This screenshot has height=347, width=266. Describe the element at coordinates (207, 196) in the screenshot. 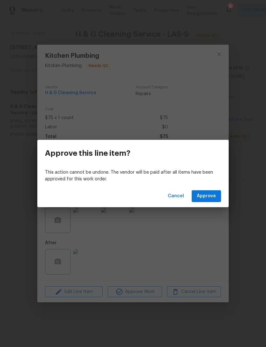

I see `span: Approve` at that location.